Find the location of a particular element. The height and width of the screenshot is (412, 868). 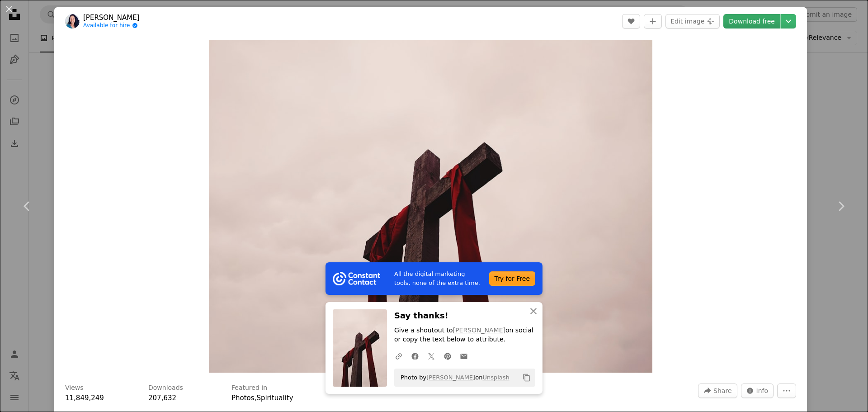

span: 207,632 is located at coordinates (162, 398).